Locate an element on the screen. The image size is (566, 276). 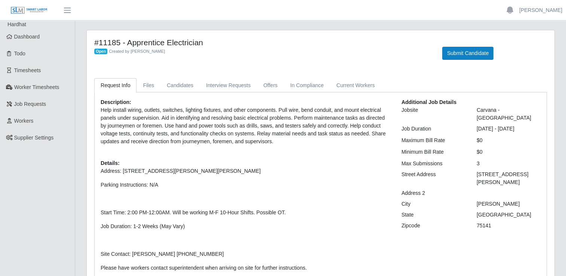
span: Dashboard is located at coordinates (27, 37).